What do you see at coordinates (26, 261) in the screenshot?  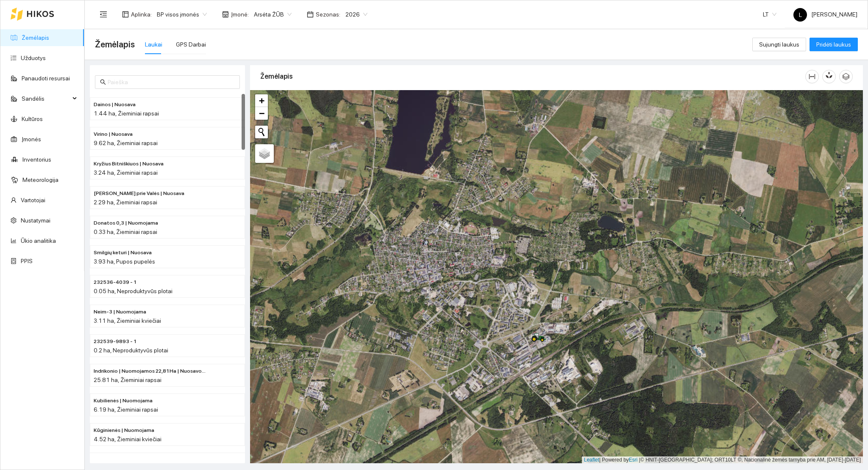 I see `a: PPIS` at bounding box center [26, 261].